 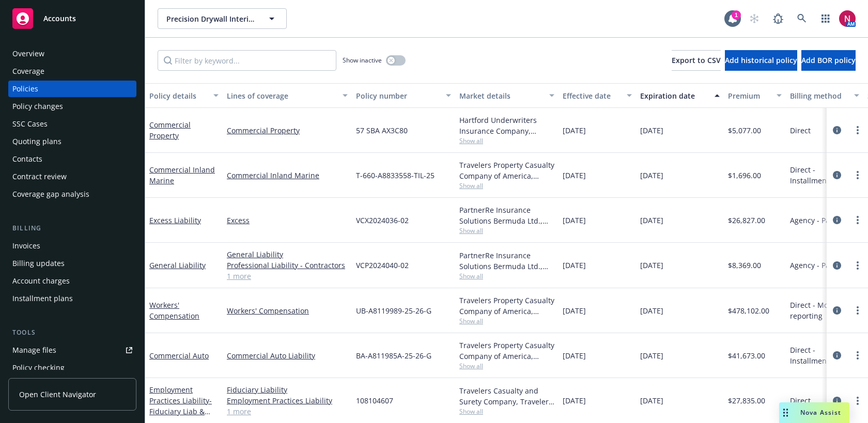 What do you see at coordinates (178, 95) in the screenshot?
I see `div: Policy details` at bounding box center [178, 95].